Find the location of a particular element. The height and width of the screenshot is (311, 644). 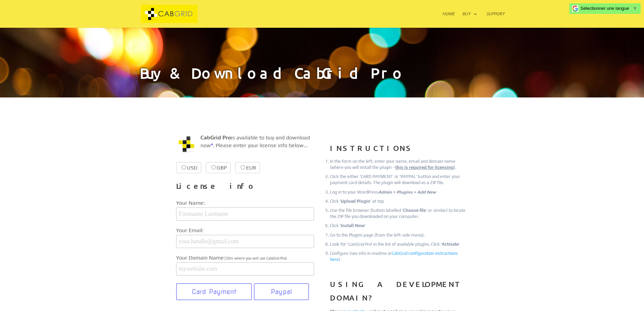

a: Buy is located at coordinates (470, 20).